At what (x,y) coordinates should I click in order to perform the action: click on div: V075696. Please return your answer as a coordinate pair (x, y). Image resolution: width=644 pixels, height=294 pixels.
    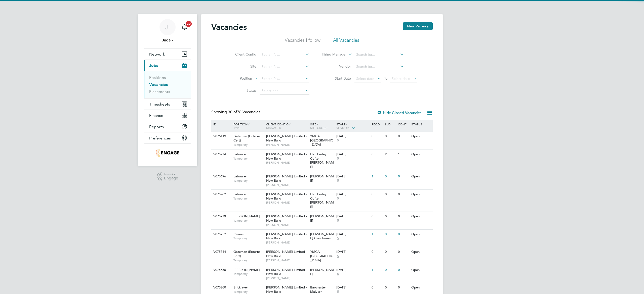
    Looking at the image, I should click on (220, 177).